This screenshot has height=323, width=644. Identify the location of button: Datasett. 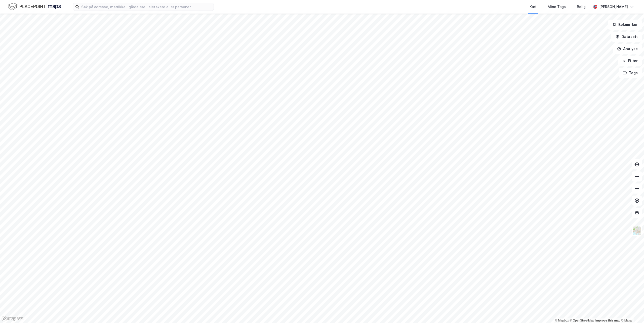
(627, 37).